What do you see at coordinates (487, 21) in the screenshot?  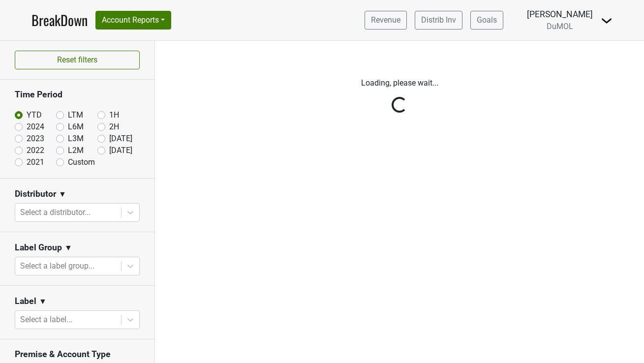 I see `a: Goals` at bounding box center [487, 21].